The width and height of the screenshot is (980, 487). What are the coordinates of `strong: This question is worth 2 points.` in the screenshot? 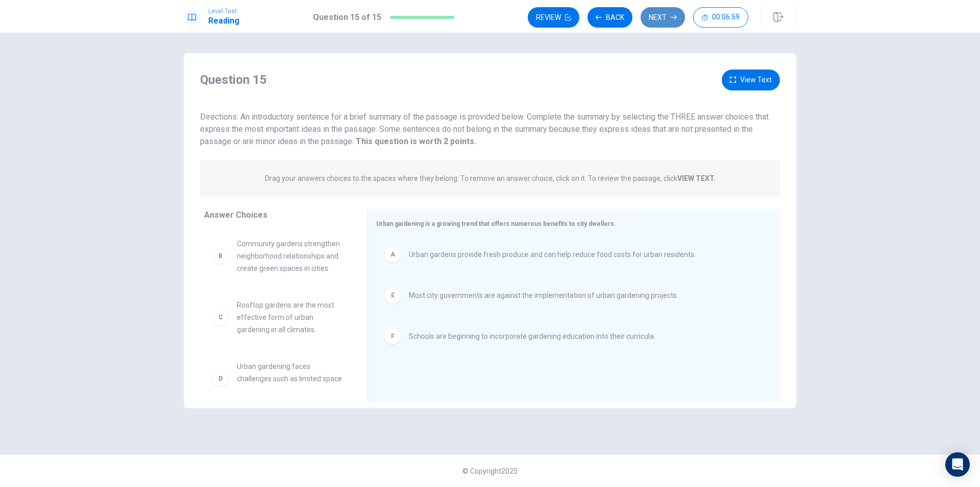 It's located at (415, 141).